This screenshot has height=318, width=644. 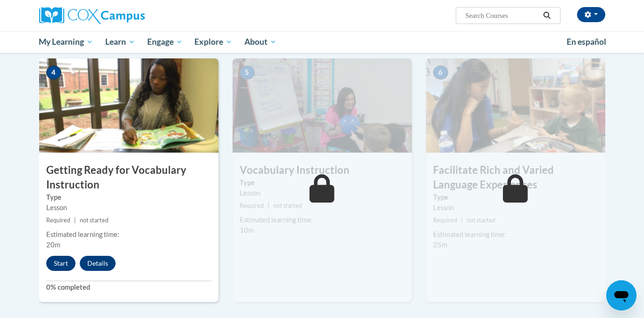 I want to click on h3: Getting Ready for Vocabulary Instruction, so click(x=128, y=178).